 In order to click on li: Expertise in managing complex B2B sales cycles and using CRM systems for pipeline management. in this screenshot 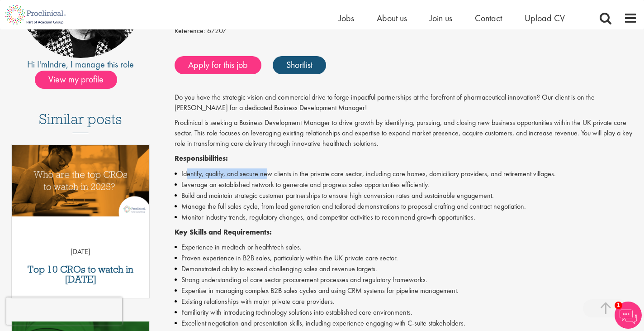, I will do `click(406, 291)`.